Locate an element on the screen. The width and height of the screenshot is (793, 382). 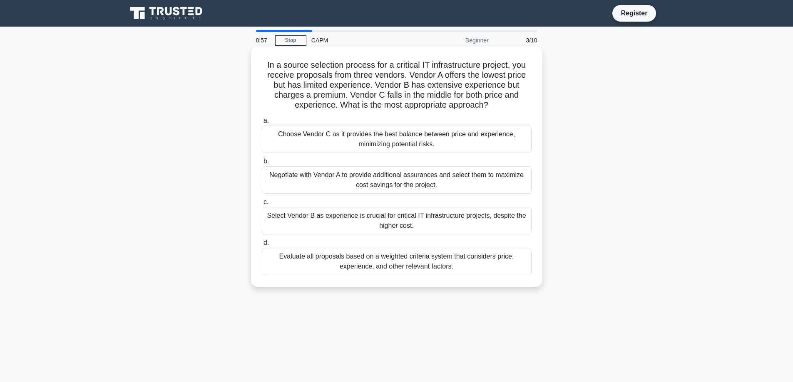
div: Choose Vendor C as it provides the best balance between price and experience, minimizing potentia... is located at coordinates (397, 139).